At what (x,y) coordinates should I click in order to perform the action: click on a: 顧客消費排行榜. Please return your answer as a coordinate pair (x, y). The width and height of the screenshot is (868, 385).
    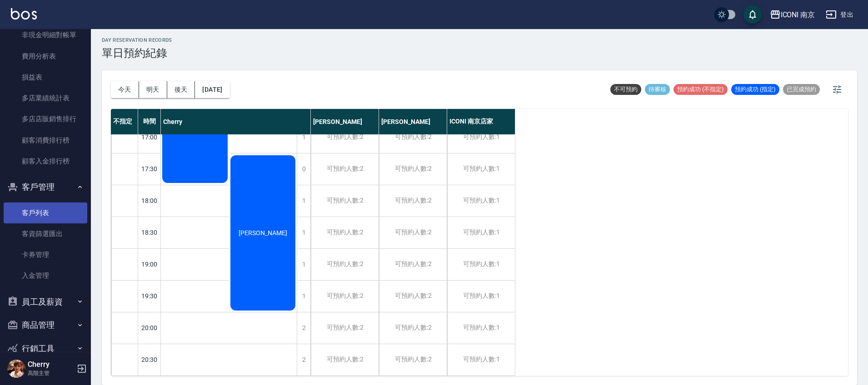
    Looking at the image, I should click on (45, 140).